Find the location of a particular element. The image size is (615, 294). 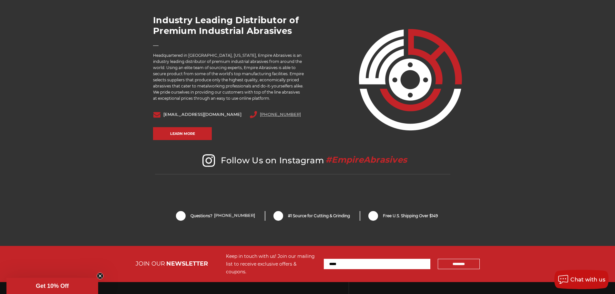

span: Chat with us is located at coordinates (588, 279).